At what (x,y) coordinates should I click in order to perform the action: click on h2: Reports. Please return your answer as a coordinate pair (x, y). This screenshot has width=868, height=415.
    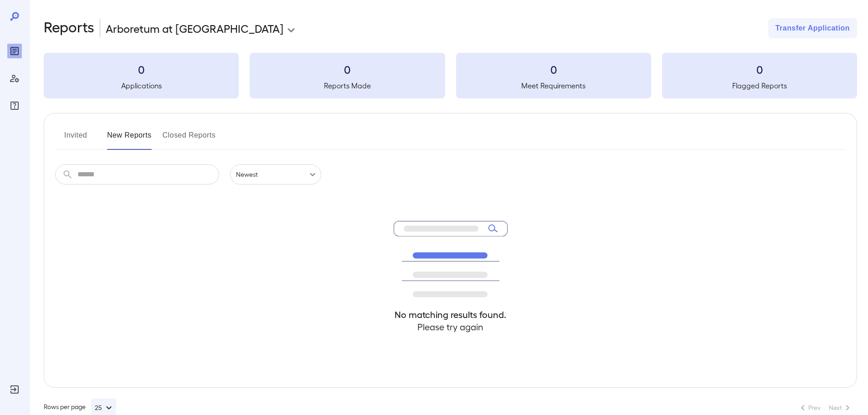
    Looking at the image, I should click on (69, 28).